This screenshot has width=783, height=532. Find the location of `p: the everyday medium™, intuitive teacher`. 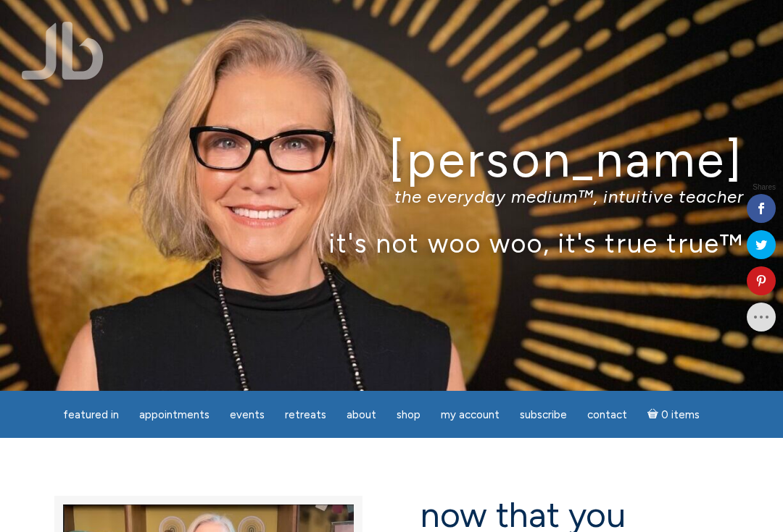

p: the everyday medium™, intuitive teacher is located at coordinates (392, 196).